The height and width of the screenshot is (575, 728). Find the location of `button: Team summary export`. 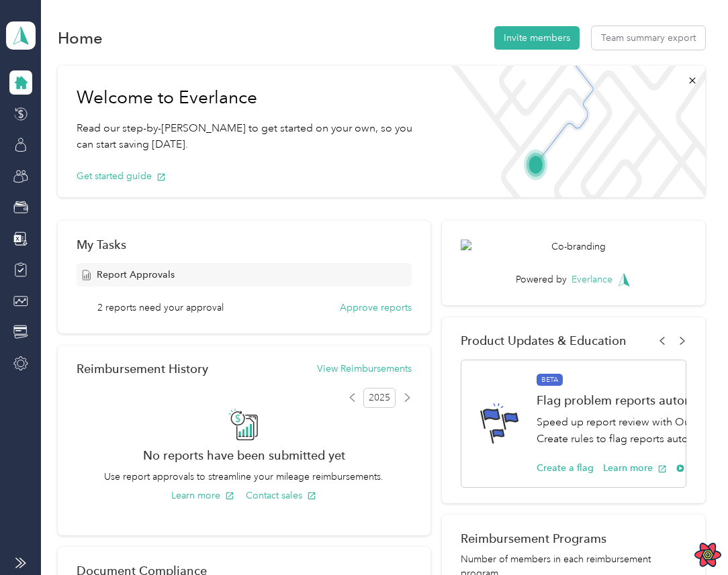

button: Team summary export is located at coordinates (648, 37).